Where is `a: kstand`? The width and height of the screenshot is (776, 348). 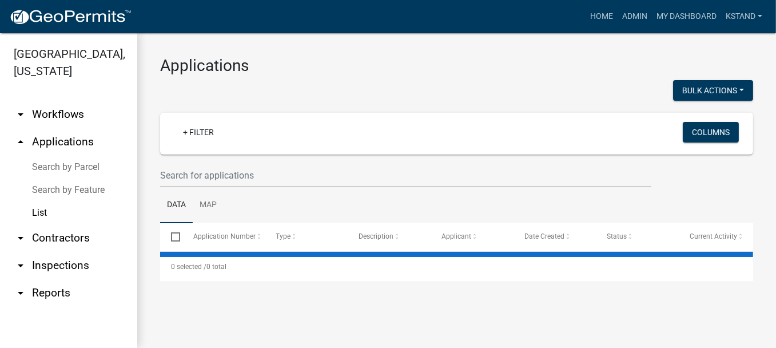 a: kstand is located at coordinates (744, 17).